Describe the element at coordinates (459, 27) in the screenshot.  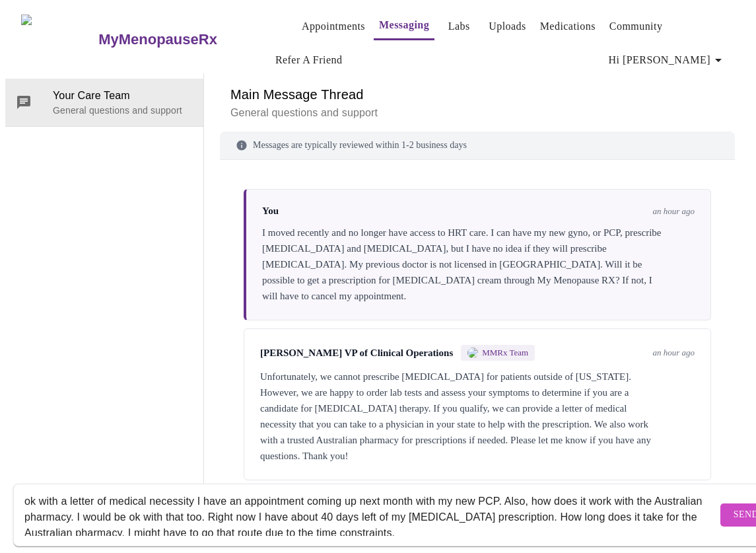
I see `a: Labs` at that location.